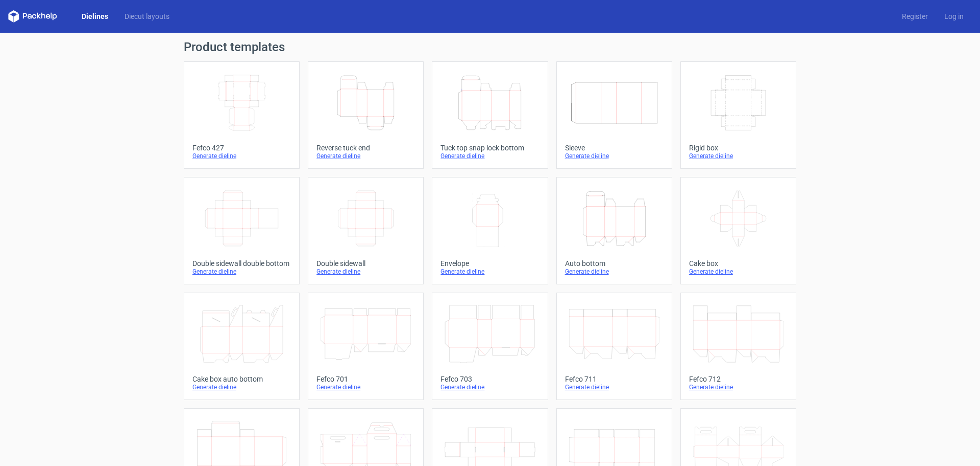  I want to click on a: Fefco 427Generate dieline, so click(241, 115).